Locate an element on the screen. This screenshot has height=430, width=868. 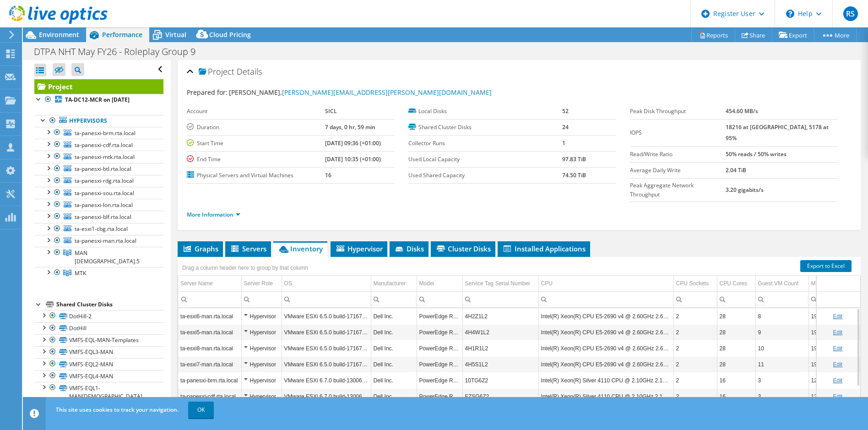
b: 3.20 gigabits/s is located at coordinates (744, 189).